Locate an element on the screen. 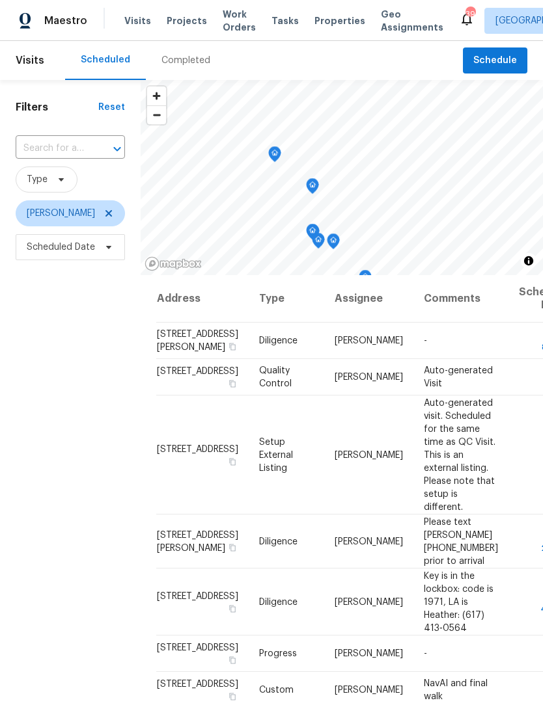 Image resolution: width=543 pixels, height=707 pixels. span: Properties is located at coordinates (340, 21).